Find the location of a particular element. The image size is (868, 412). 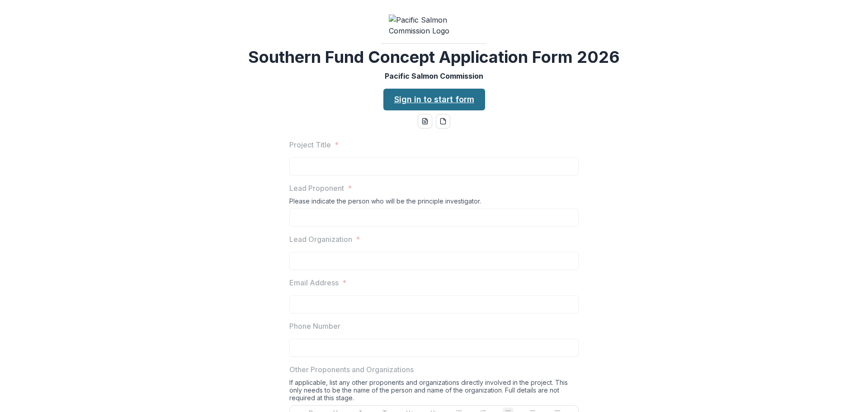

h2: Southern Fund Concept Application Form 2026 is located at coordinates (434, 57).